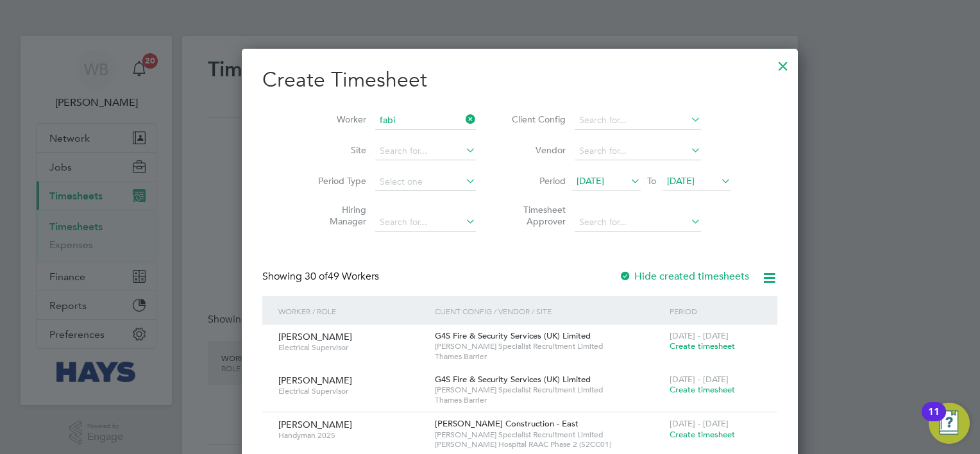 This screenshot has width=980, height=454. I want to click on span: 49 Workers, so click(342, 277).